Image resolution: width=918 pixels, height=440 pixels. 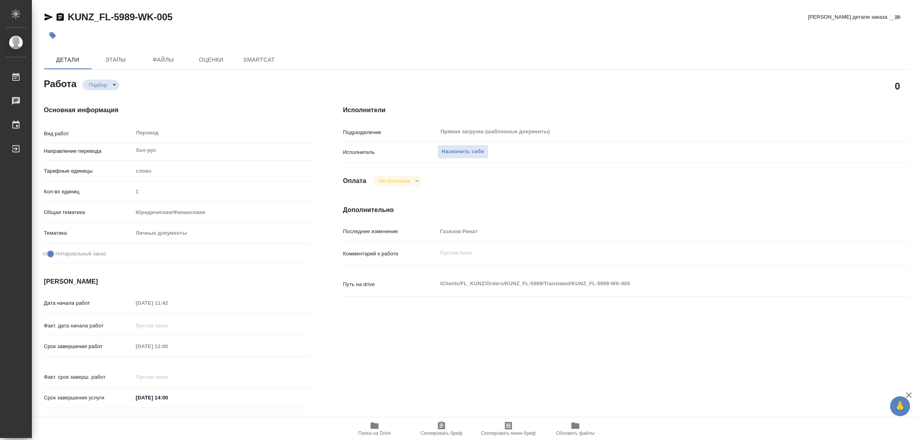 I want to click on p: Факт. дата начала работ, so click(x=88, y=326).